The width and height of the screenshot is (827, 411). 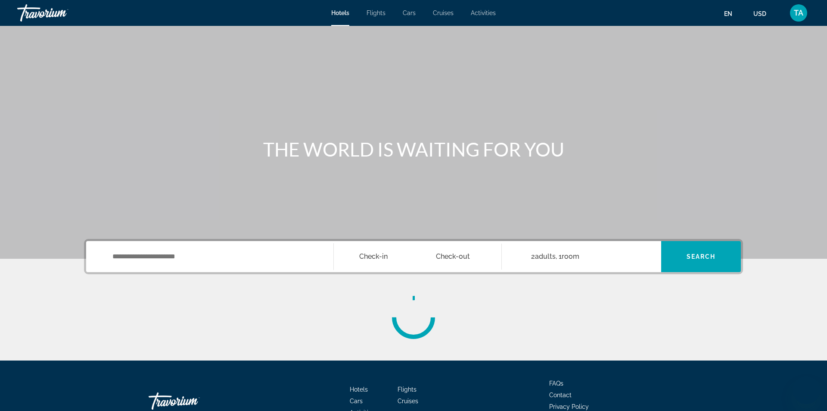 What do you see at coordinates (556, 383) in the screenshot?
I see `span: FAQs` at bounding box center [556, 383].